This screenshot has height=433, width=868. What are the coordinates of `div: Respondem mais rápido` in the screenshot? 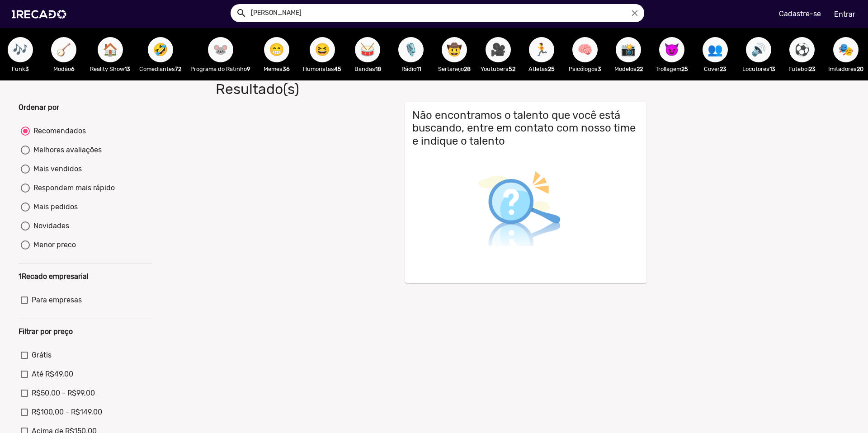 It's located at (72, 188).